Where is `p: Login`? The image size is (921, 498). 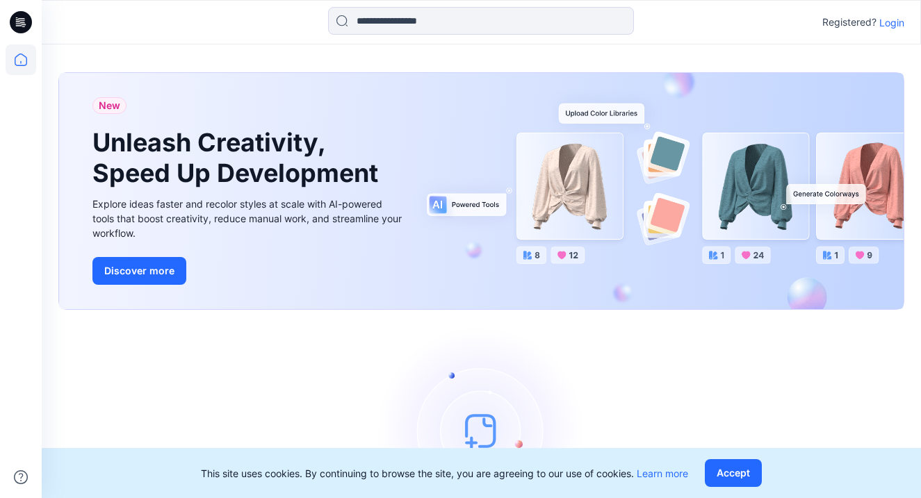 p: Login is located at coordinates (892, 22).